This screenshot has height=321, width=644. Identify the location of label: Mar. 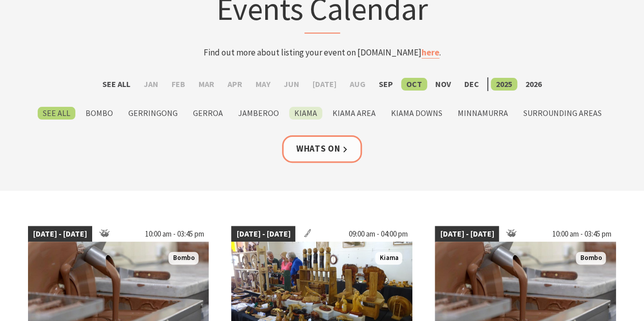
(206, 84).